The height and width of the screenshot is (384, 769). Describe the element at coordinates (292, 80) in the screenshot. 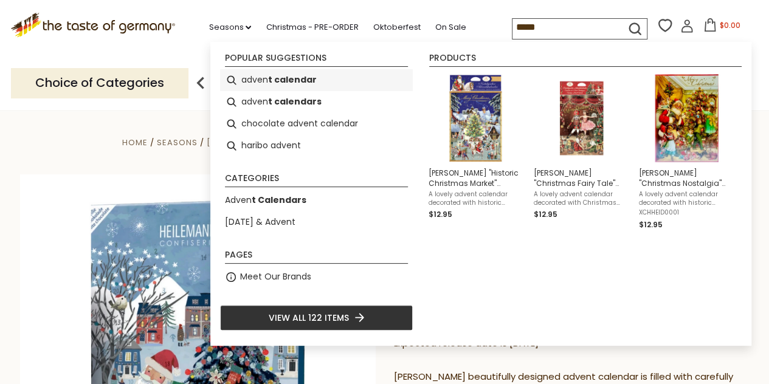

I see `b: t calendar` at that location.